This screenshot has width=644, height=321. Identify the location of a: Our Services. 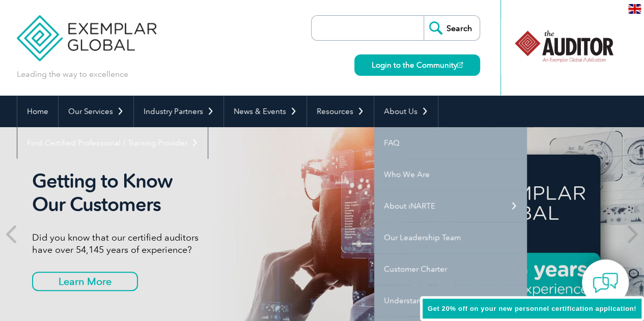
(96, 111).